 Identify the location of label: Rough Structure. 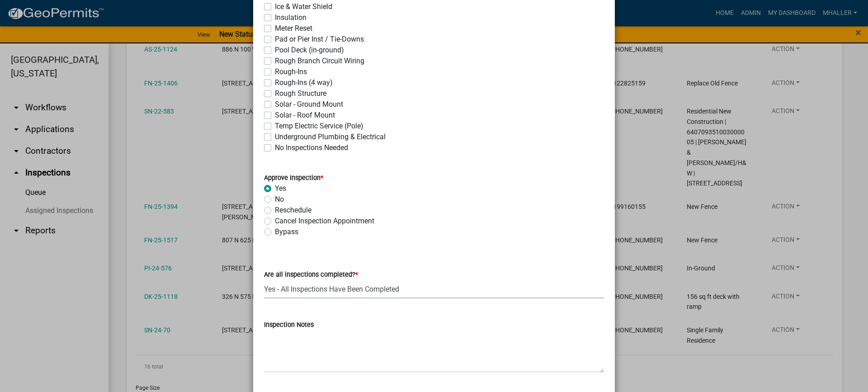
(300, 94).